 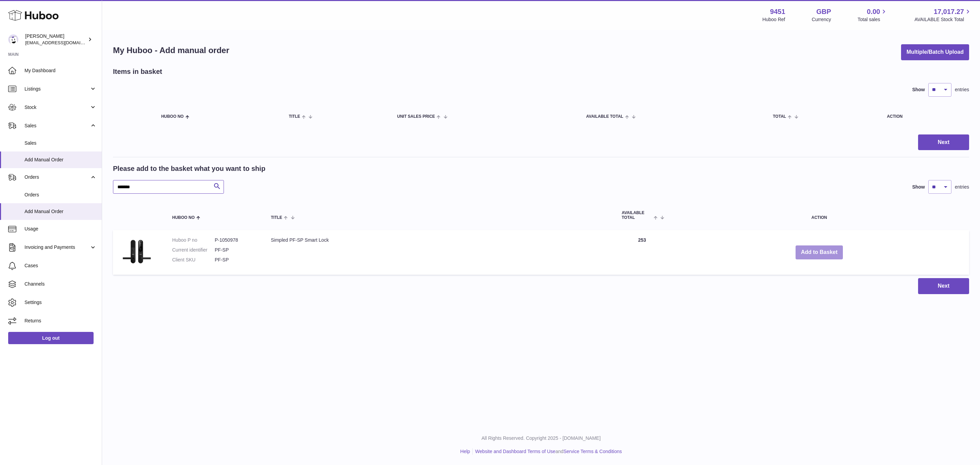 What do you see at coordinates (193, 260) in the screenshot?
I see `dt: Client SKU` at bounding box center [193, 260].